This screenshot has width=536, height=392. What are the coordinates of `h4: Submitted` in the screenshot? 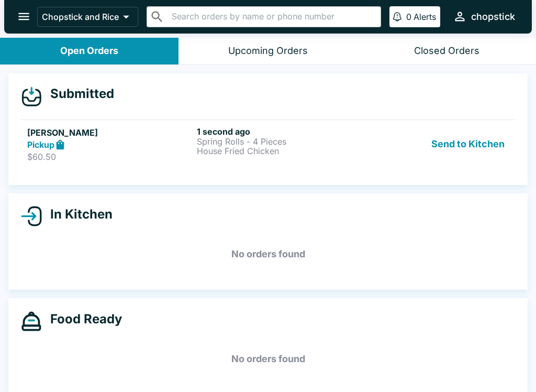 It's located at (78, 94).